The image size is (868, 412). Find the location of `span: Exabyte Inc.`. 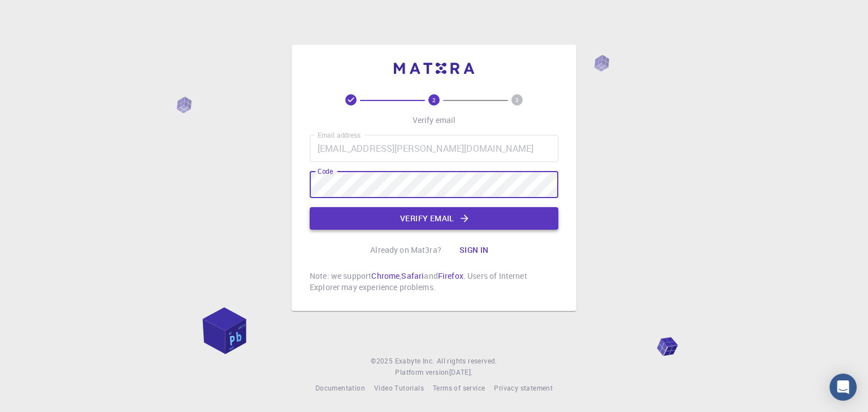

span: Exabyte Inc. is located at coordinates (415, 361).